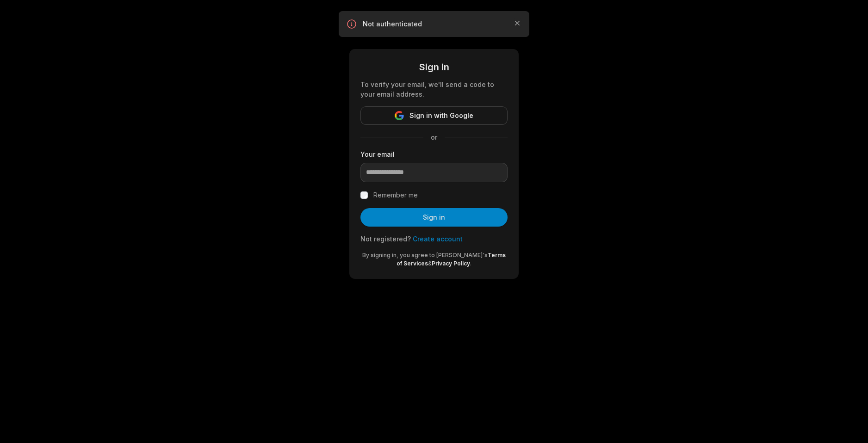 The height and width of the screenshot is (443, 868). I want to click on label: Your email, so click(434, 154).